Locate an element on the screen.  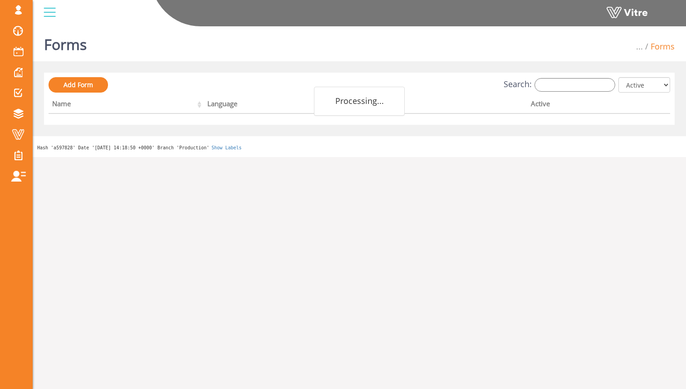
th: Language is located at coordinates (285, 105).